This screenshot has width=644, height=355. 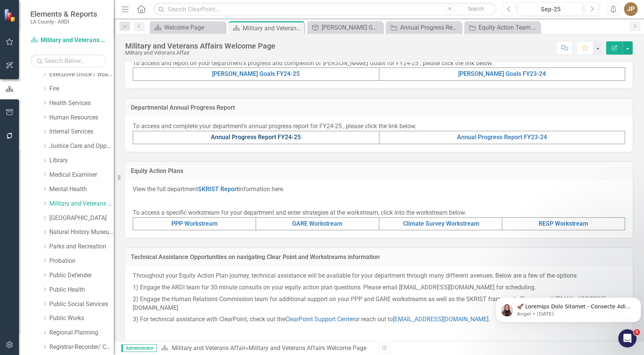 I want to click on p: 3) For technical assistance with ClearPoint, check out the or reach out to, so click(x=379, y=319).